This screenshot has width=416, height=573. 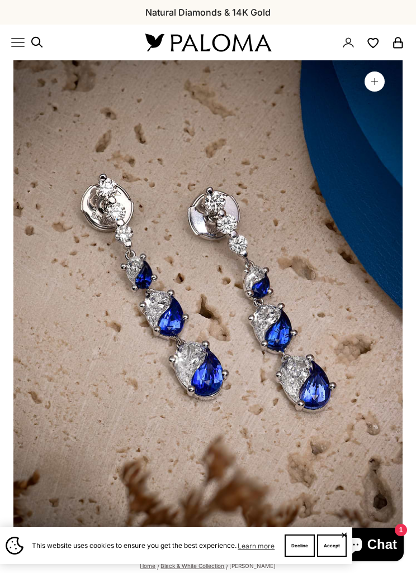 I want to click on img: #YellowGold #WhiteGold #RoseGold, so click(x=208, y=301).